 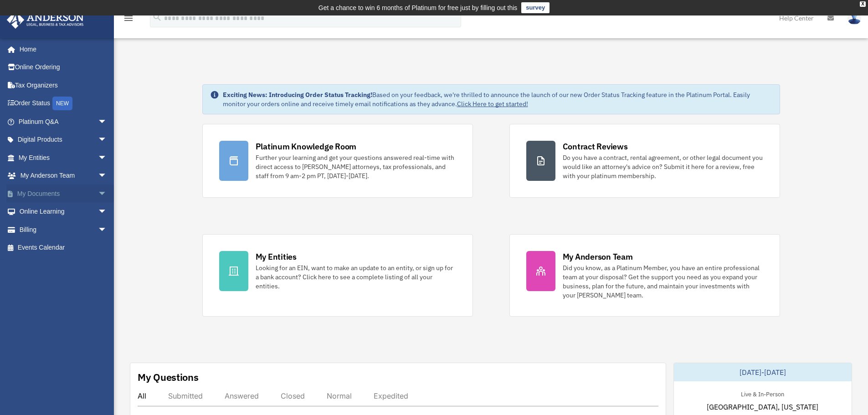 I want to click on div: Answered, so click(x=242, y=395).